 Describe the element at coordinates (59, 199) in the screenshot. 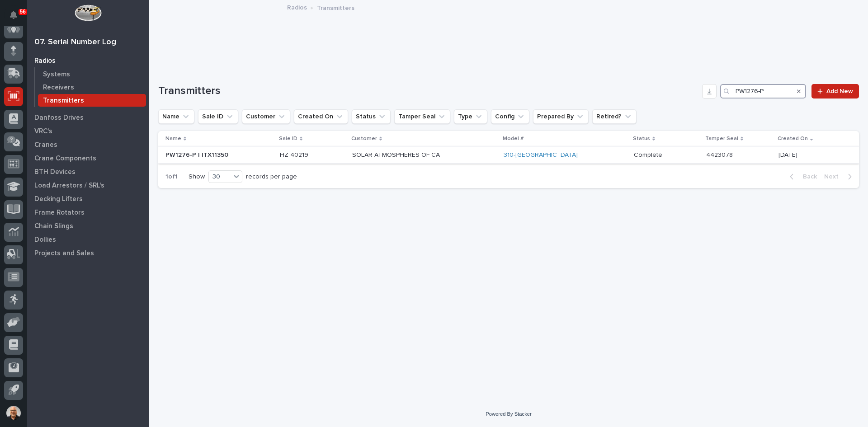

I see `p: Decking Lifters` at that location.